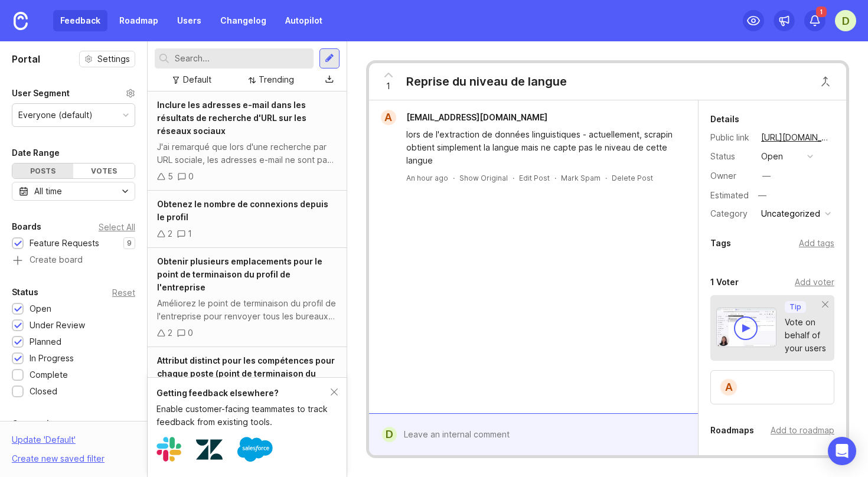 This screenshot has width=868, height=477. I want to click on a: Settings, so click(107, 59).